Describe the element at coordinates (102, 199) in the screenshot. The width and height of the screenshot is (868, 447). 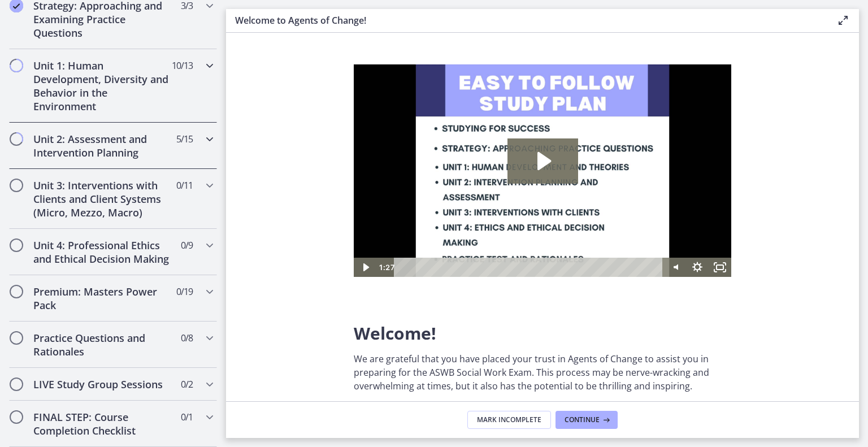
I see `h2: Unit 3: Interventions with Clients and Client Systems (Micro, Mezzo, Macro)` at that location.